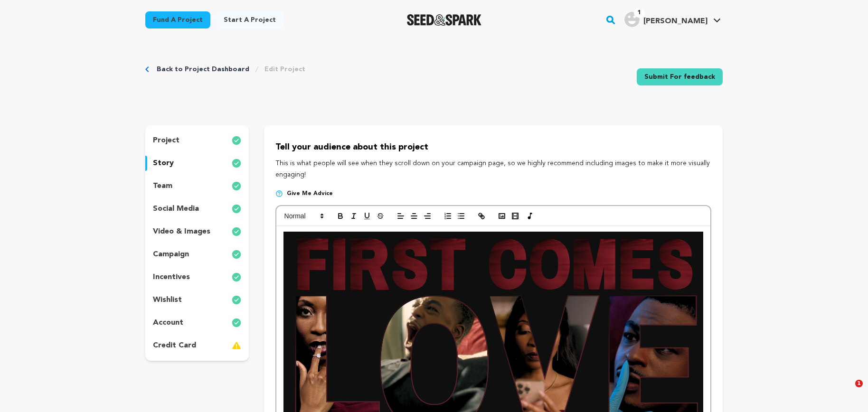  What do you see at coordinates (167, 300) in the screenshot?
I see `p: wishlist` at bounding box center [167, 300].